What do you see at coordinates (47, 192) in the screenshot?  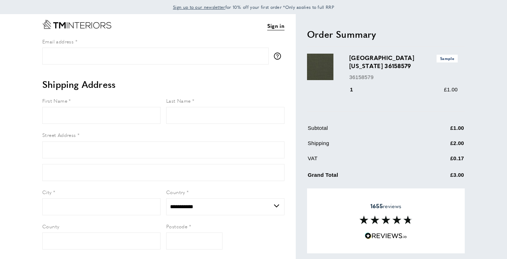 I see `span: City` at bounding box center [47, 192].